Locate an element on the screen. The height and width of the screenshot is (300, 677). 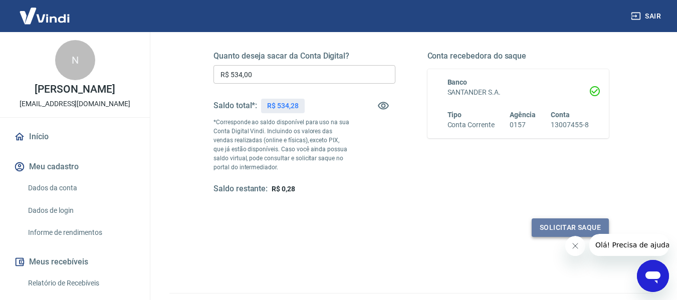
span: R$ 0,28 is located at coordinates (283, 189).